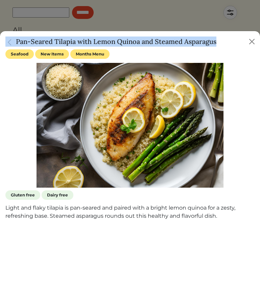 This screenshot has width=260, height=308. Describe the element at coordinates (10, 42) in the screenshot. I see `img: back_caret-0738dc900bf9763b5e5a40894073b948e17d9601fd527fca9689b06ce300169f.svg` at that location.